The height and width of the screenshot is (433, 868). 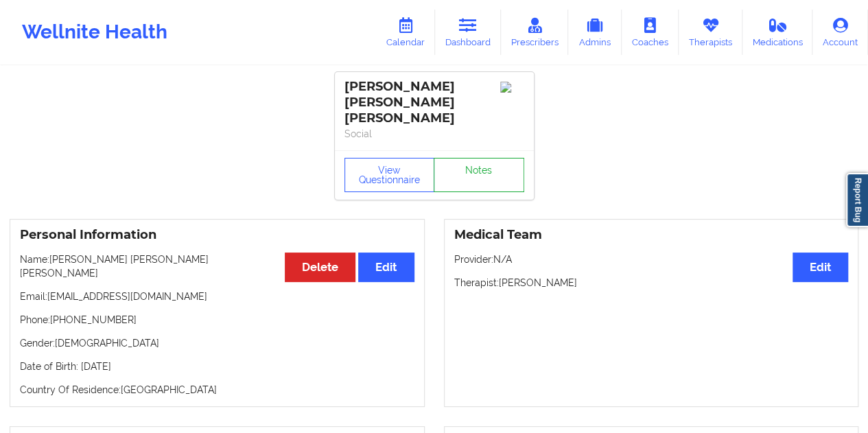 What do you see at coordinates (651, 235) in the screenshot?
I see `h3: Medical Team` at bounding box center [651, 235].